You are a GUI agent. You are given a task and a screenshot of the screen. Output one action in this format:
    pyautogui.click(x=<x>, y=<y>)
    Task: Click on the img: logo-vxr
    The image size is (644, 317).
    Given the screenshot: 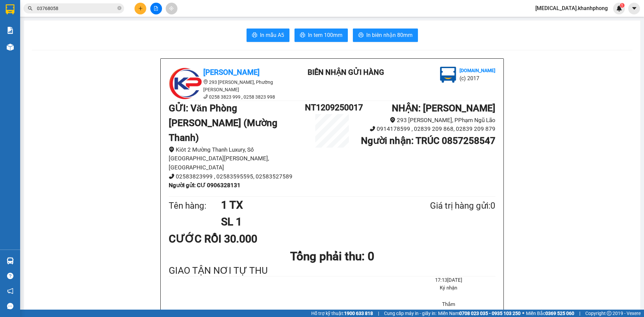 What is the action you would take?
    pyautogui.click(x=10, y=10)
    